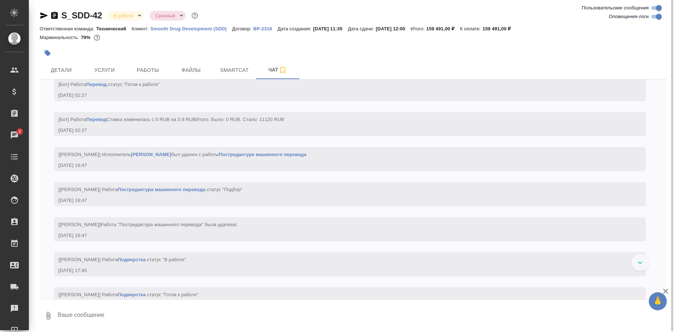 The height and width of the screenshot is (332, 674). I want to click on span: 2, so click(19, 131).